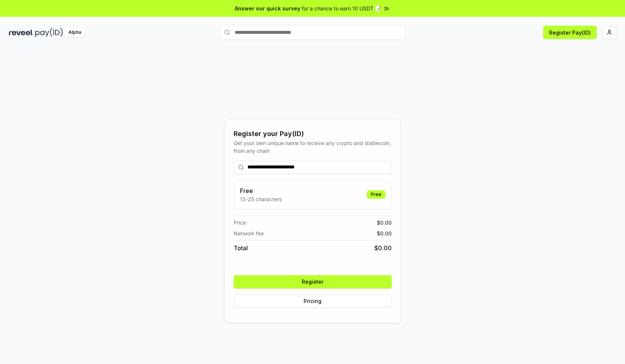 This screenshot has height=364, width=625. What do you see at coordinates (376, 194) in the screenshot?
I see `div: Free` at bounding box center [376, 194].